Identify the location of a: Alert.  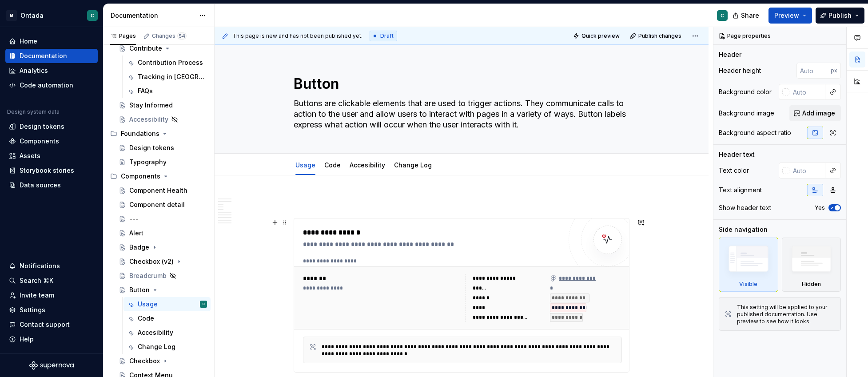
(163, 233).